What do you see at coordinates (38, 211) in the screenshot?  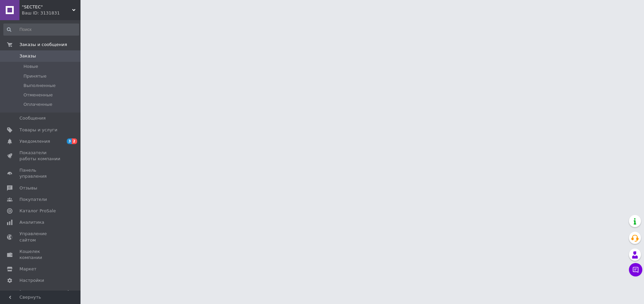 I see `span: Каталог ProSale` at bounding box center [38, 211].